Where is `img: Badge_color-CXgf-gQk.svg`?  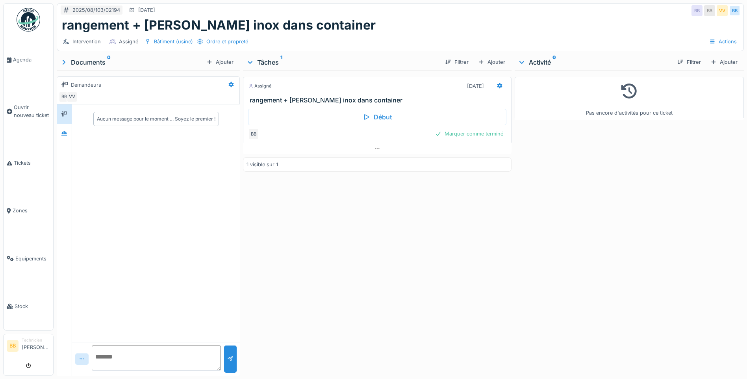
img: Badge_color-CXgf-gQk.svg is located at coordinates (28, 20).